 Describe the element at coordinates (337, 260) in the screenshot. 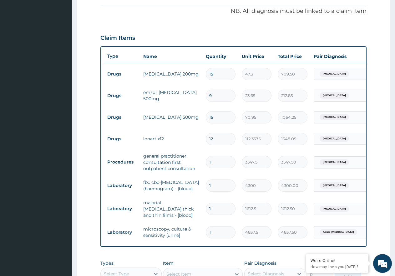

I see `div: We're Online!` at that location.